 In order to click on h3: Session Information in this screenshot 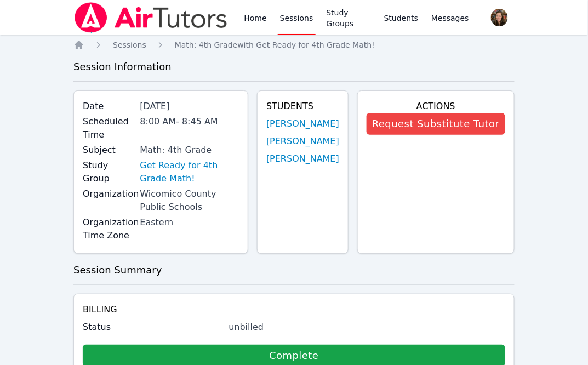, I will do `click(294, 67)`.